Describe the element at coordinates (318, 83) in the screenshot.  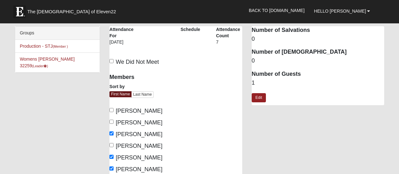
I see `dd: 1` at that location.